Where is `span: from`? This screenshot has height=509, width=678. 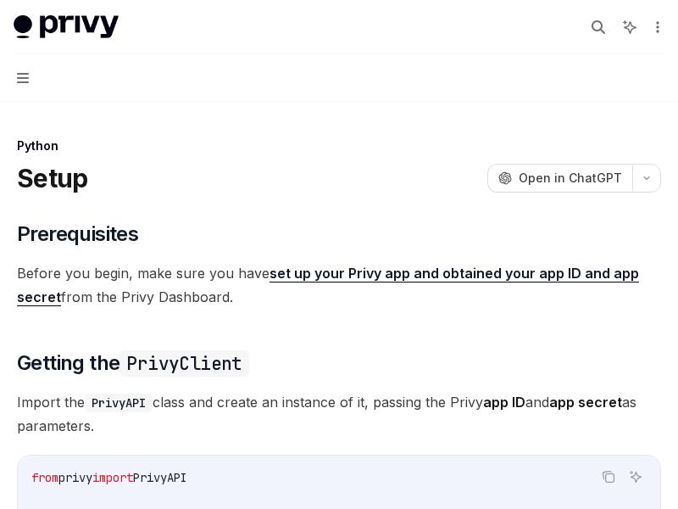
span: from is located at coordinates (45, 477).